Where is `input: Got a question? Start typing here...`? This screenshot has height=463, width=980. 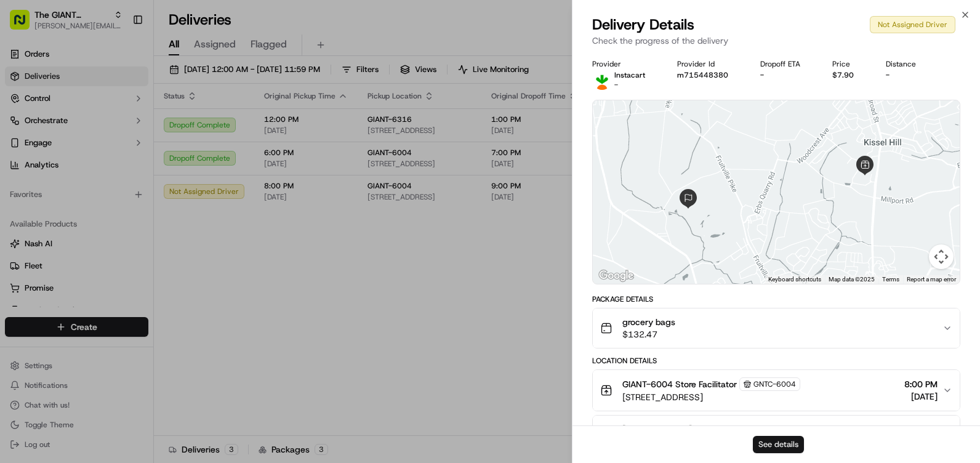
input: Got a question? Start typing here... is located at coordinates (127, 86).